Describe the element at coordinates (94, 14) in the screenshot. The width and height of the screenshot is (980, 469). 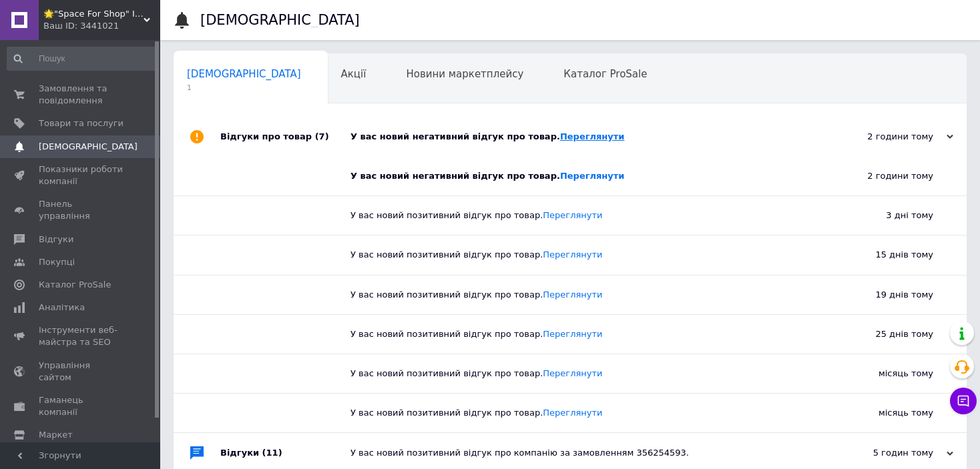
I see `span: 🌟"Space For Shop" Інтернет-магазин` at that location.